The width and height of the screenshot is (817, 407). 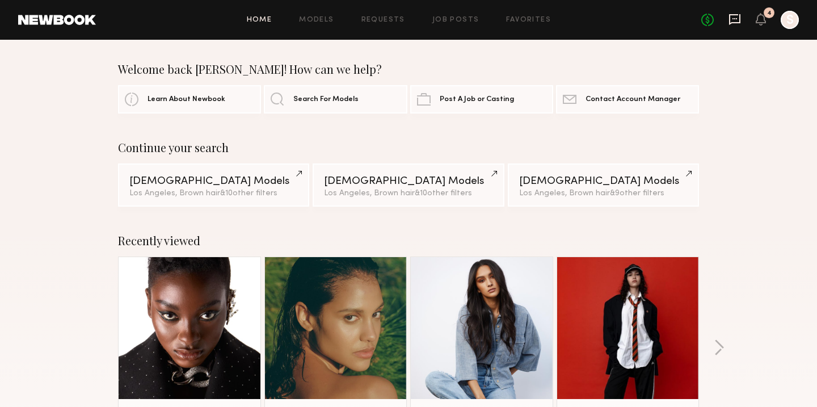 What do you see at coordinates (456, 20) in the screenshot?
I see `a: Job Posts` at bounding box center [456, 20].